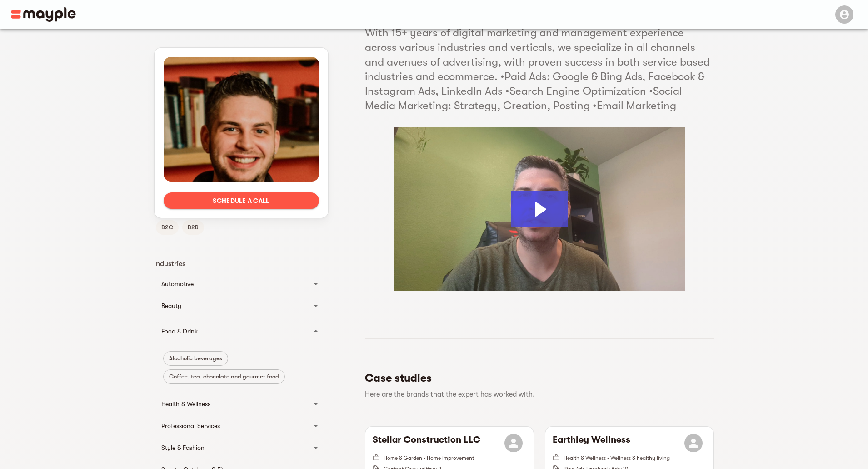 The height and width of the screenshot is (469, 868). What do you see at coordinates (241, 200) in the screenshot?
I see `button: Schedule a call` at bounding box center [241, 200].